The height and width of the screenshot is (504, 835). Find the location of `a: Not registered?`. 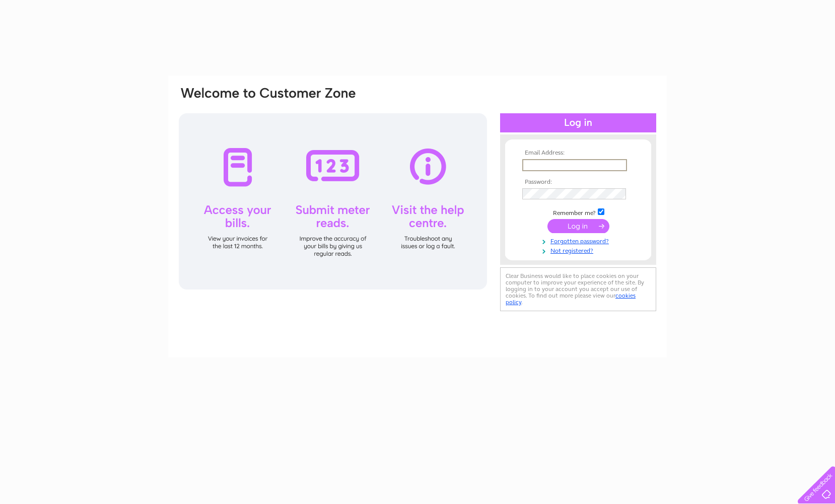

a: Not registered? is located at coordinates (579, 250).